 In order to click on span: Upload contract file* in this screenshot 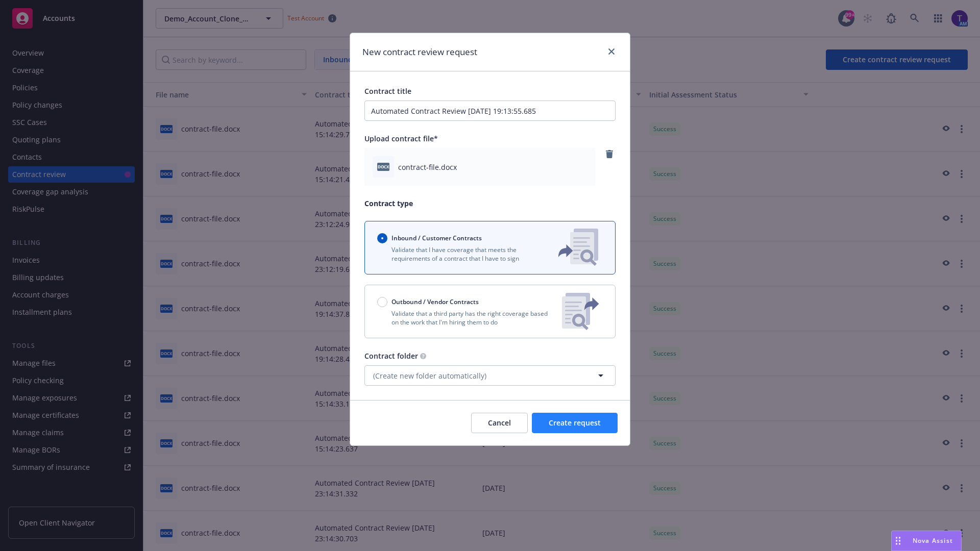, I will do `click(401, 138)`.